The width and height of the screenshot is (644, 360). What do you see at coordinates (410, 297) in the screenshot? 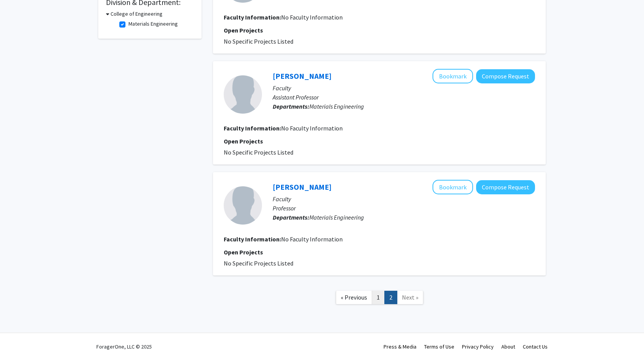
I see `span: Next »` at bounding box center [410, 297].